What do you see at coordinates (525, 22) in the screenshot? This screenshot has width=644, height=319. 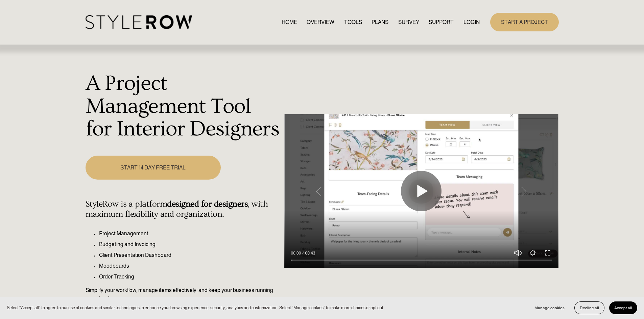 I see `a: START A PROJECT` at bounding box center [525, 22].